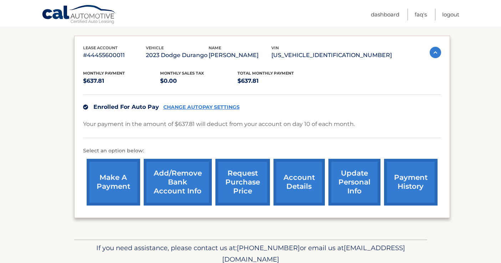 This screenshot has width=501, height=263. What do you see at coordinates (113, 182) in the screenshot?
I see `a: make a payment` at bounding box center [113, 182].